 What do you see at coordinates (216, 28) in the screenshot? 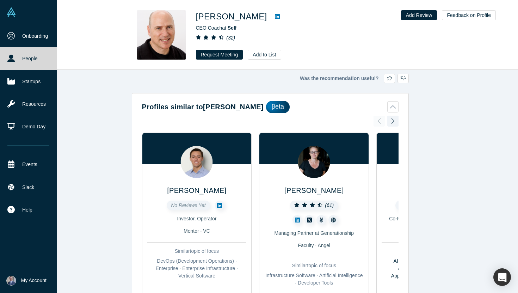
I see `span: CEO Coach at` at bounding box center [216, 28].